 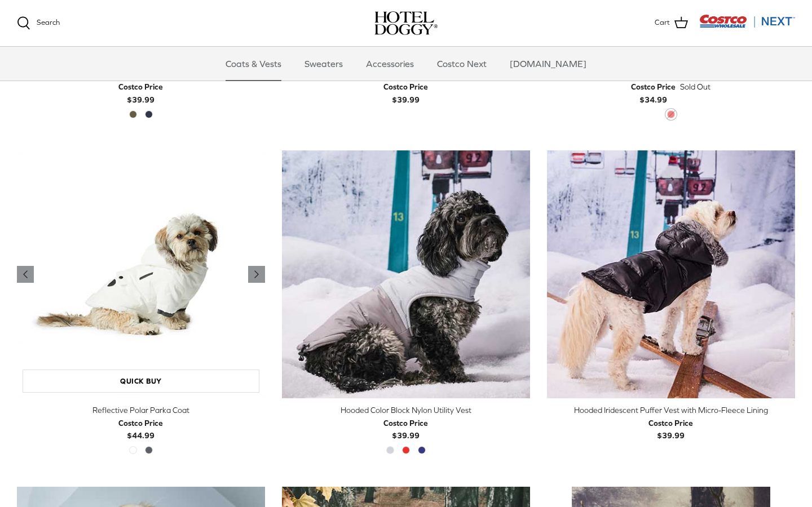 I want to click on a: Hooded Iridescent Puffer Vest with Micro-Fleece Lining Costco Price$39.99, so click(x=671, y=422).